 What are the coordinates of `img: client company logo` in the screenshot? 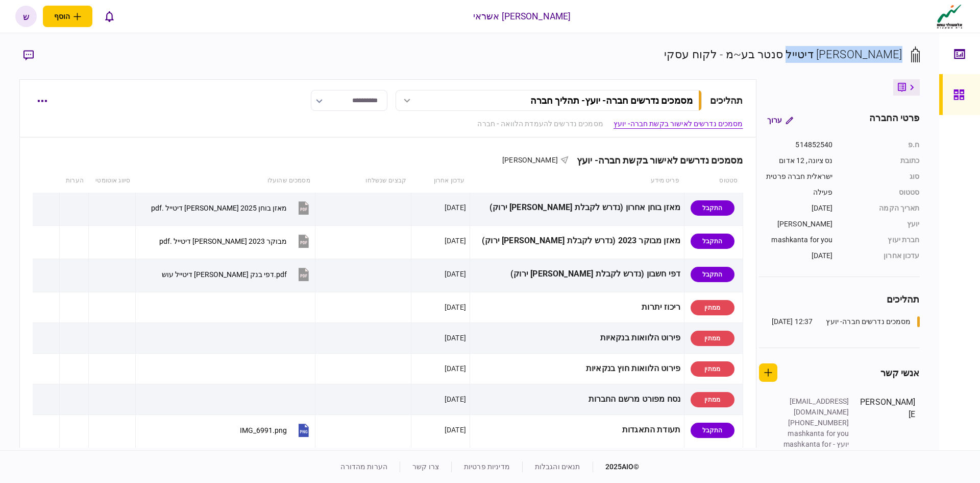 It's located at (949, 16).